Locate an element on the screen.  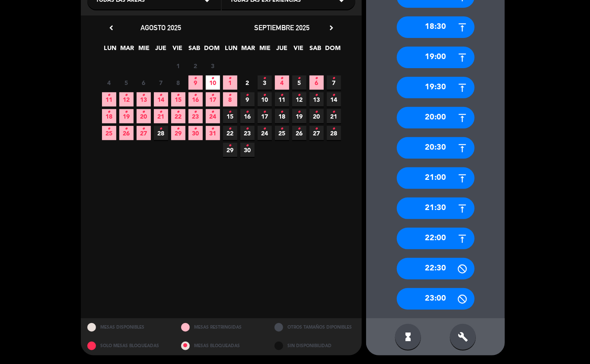
span: 10 is located at coordinates (264, 99).